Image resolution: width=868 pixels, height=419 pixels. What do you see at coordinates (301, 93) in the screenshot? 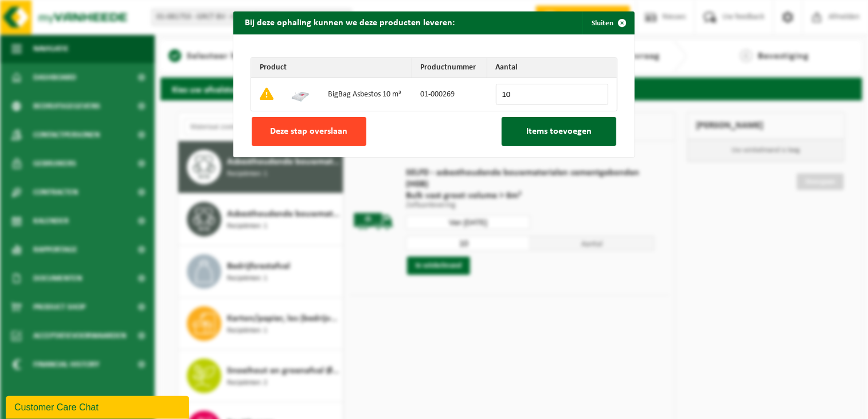
I see `img: 01-000269` at bounding box center [301, 93].